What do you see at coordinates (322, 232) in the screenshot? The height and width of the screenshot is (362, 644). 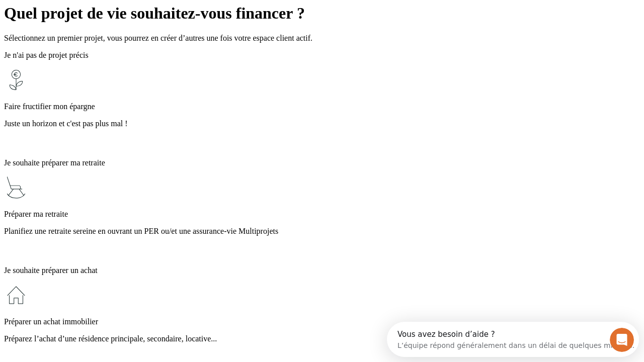 I see `p: Planifiez une retraite sereine en ouvrant un PER ou/et une assurance-vie Multiprojets` at bounding box center [322, 232].